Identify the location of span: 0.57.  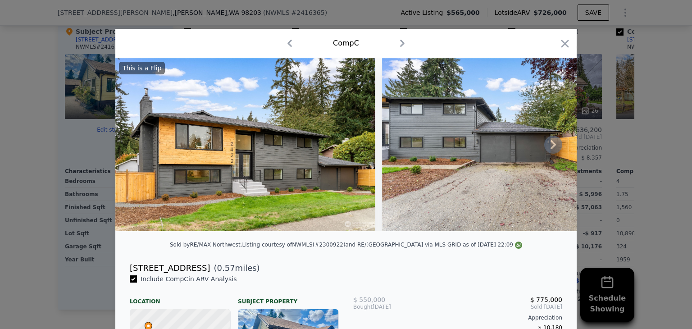
(226, 268).